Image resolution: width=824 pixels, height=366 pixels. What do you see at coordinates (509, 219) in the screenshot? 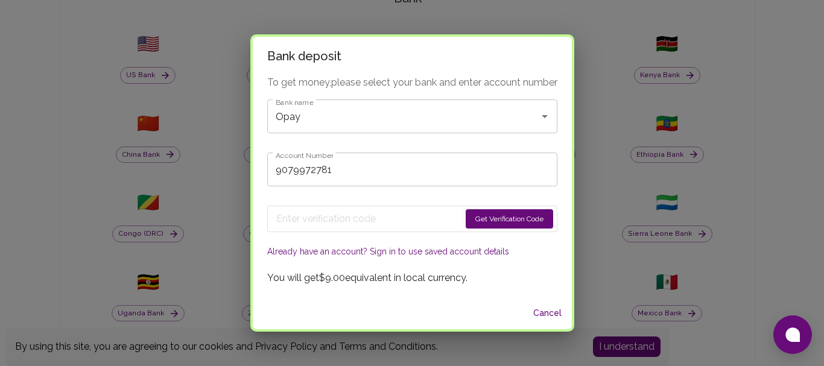
I see `button: Get Verification Code` at bounding box center [509, 219].